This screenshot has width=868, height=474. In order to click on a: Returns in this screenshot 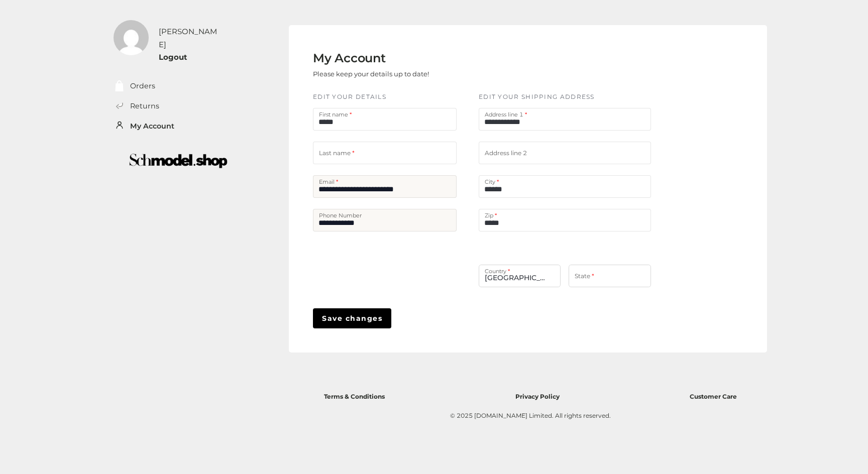, I will do `click(145, 106)`.